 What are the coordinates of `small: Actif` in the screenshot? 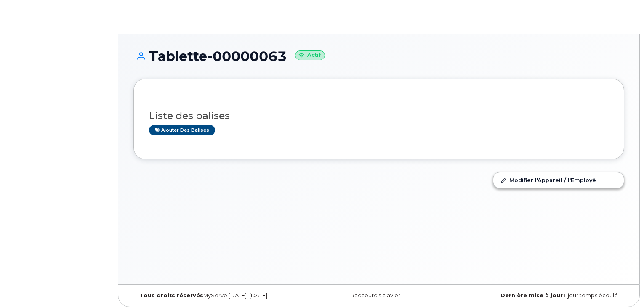 It's located at (310, 55).